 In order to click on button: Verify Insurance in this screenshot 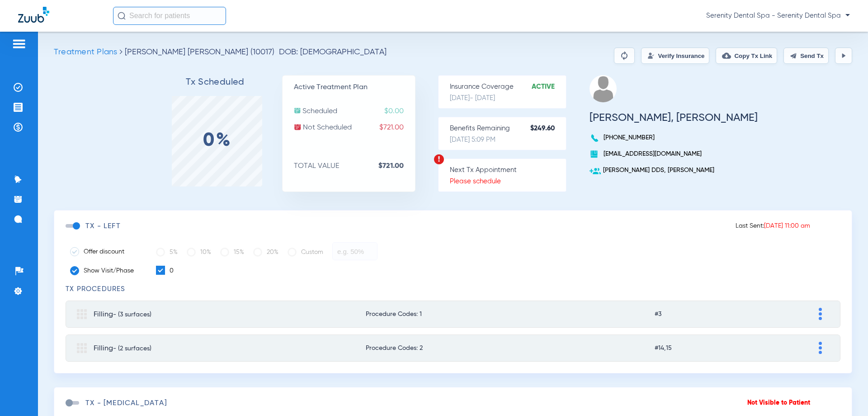, I will do `click(675, 56)`.